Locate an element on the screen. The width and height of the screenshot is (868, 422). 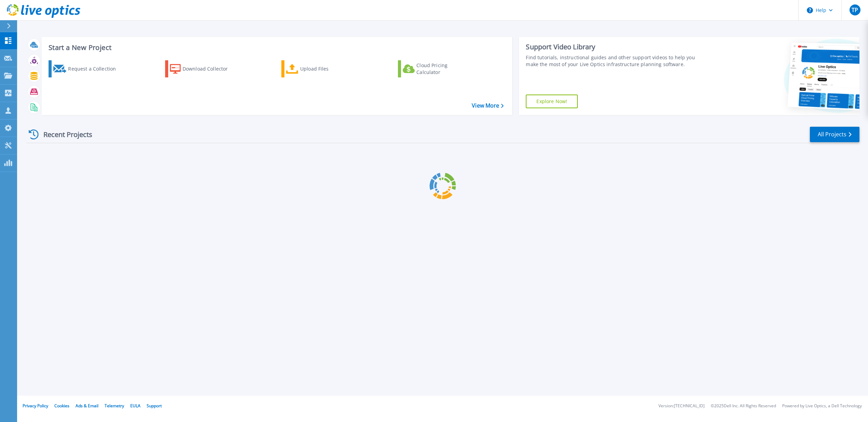
div: Recent Projects is located at coordinates (64, 134).